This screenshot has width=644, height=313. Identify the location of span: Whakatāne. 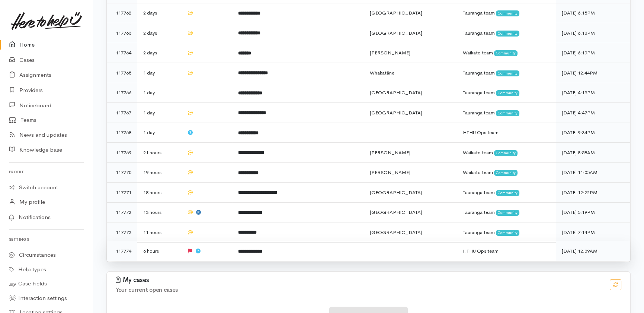
(382, 73).